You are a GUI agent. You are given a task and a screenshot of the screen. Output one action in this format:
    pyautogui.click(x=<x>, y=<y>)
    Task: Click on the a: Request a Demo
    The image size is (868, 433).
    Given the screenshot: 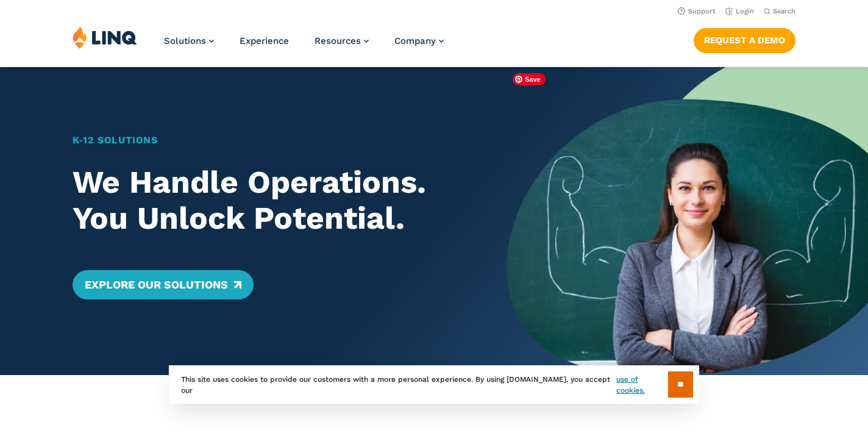 What is the action you would take?
    pyautogui.click(x=744, y=40)
    